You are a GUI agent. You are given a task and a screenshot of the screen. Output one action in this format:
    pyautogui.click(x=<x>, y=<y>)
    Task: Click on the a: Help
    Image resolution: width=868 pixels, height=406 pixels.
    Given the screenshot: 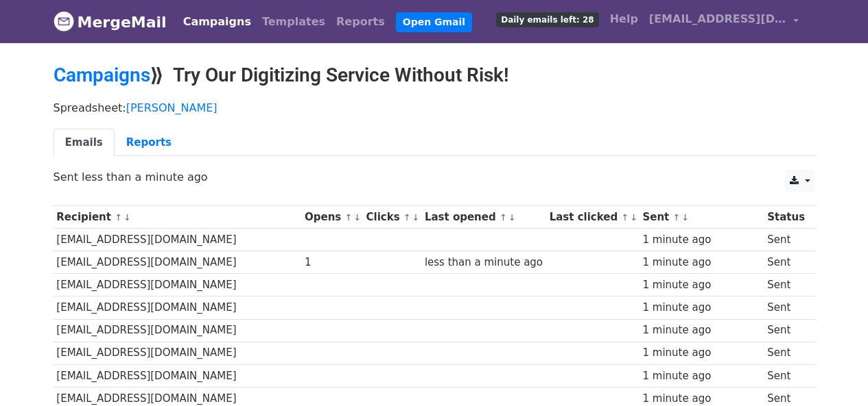 What is the action you would take?
    pyautogui.click(x=623, y=19)
    